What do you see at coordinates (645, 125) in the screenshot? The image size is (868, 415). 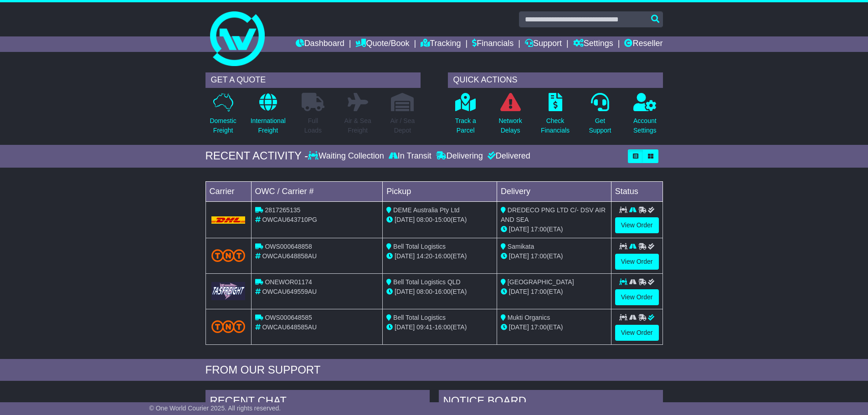 I see `p: Account Settings` at bounding box center [645, 125].